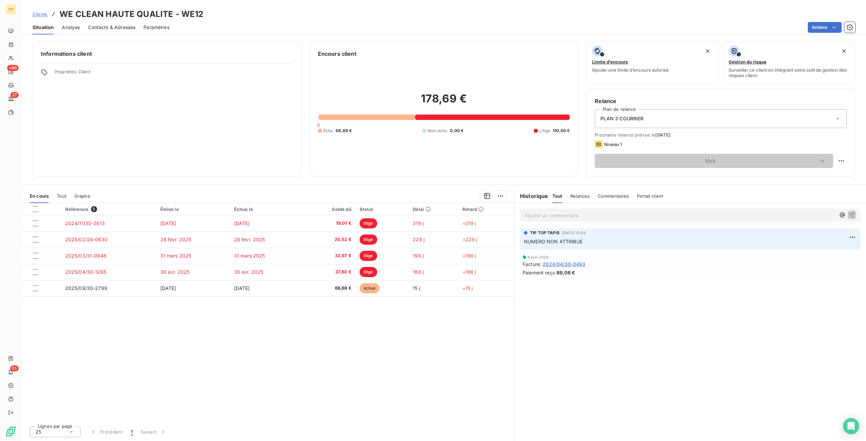 This screenshot has height=441, width=866. Describe the element at coordinates (15, 95) in the screenshot. I see `span: 27` at that location.